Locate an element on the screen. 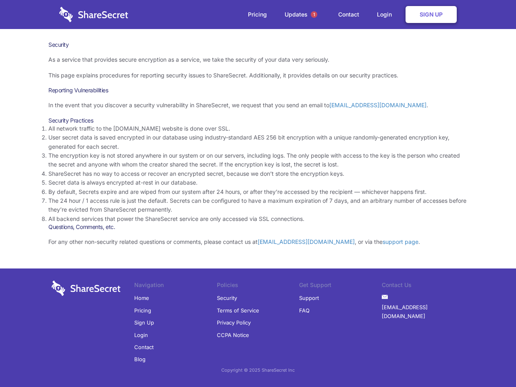 The width and height of the screenshot is (516, 387). a: CCPA Notice is located at coordinates (233, 335).